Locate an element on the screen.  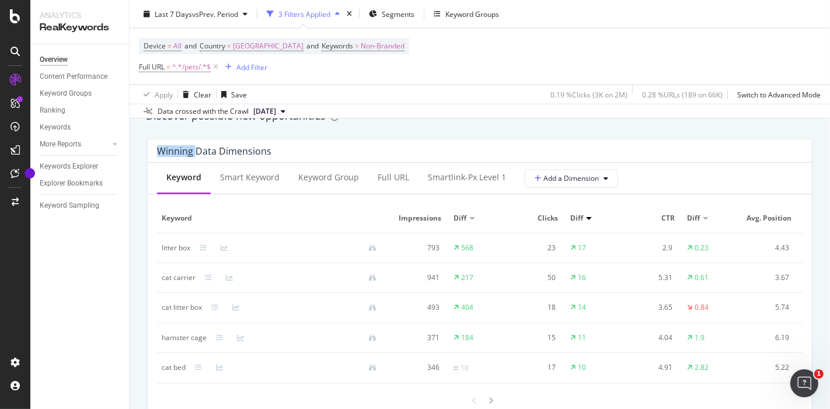
div: 941 is located at coordinates (417, 278).